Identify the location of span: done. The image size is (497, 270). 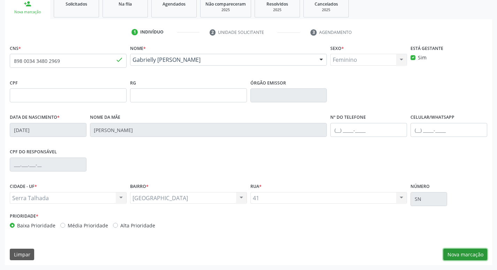
(119, 60).